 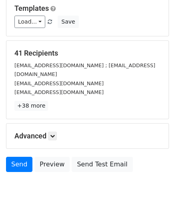 I want to click on a: Templates, so click(x=32, y=8).